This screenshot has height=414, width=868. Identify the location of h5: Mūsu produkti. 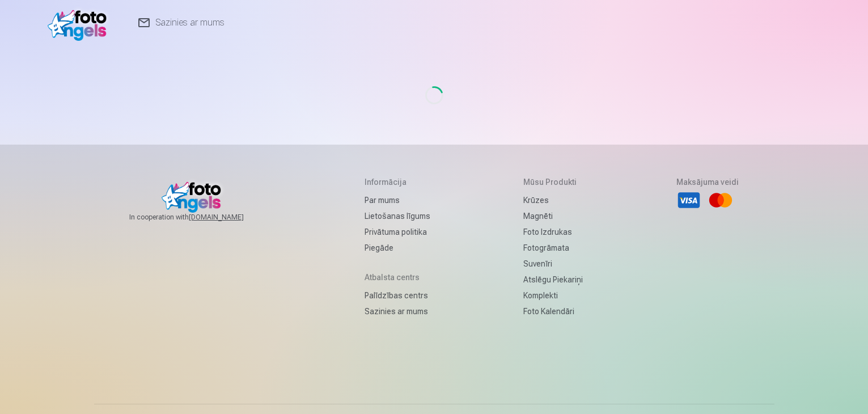
(553, 182).